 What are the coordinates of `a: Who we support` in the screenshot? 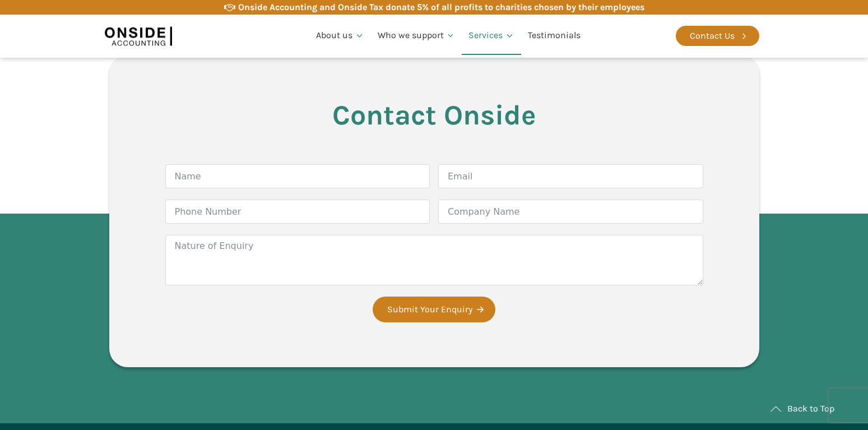 It's located at (416, 36).